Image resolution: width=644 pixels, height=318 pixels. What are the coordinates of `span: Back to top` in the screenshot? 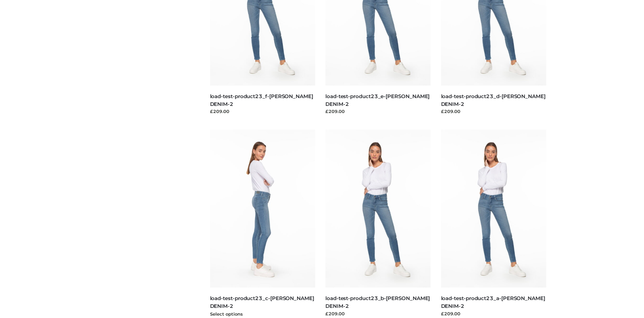 It's located at (627, 281).